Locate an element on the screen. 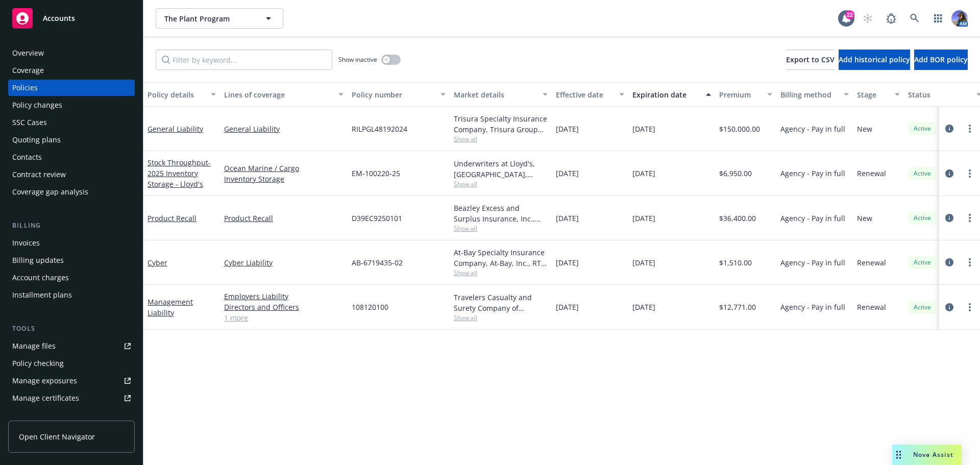 The width and height of the screenshot is (980, 465). span: Accounts is located at coordinates (58, 19).